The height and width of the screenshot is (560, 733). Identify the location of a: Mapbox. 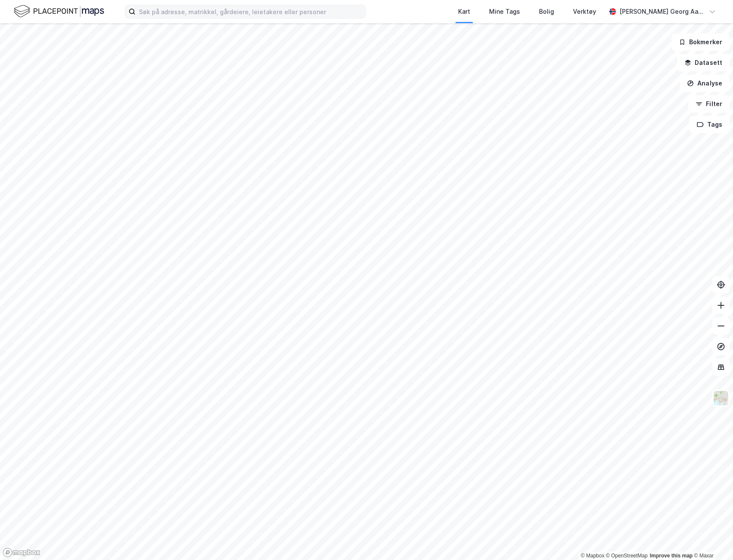
(592, 556).